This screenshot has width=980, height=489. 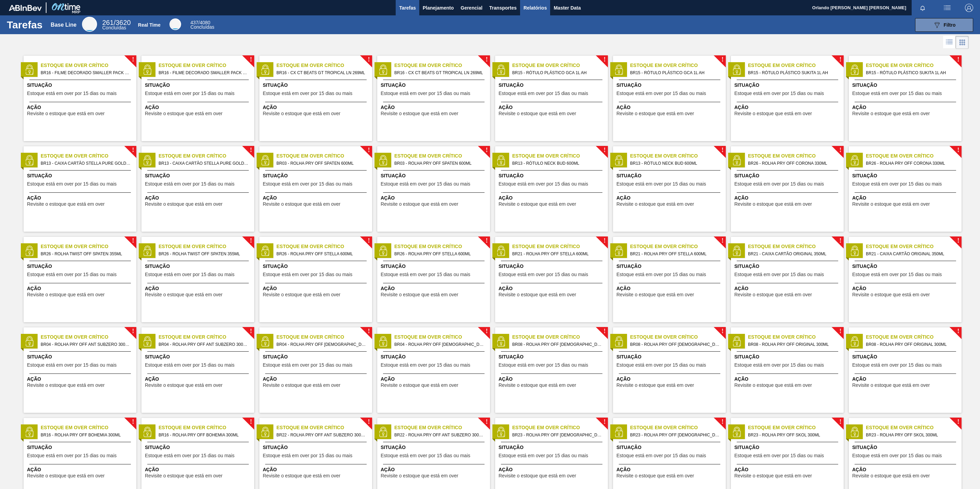 I want to click on span: BR15 - RÓTULO PLÁSTICO SUKITA 1L AH, so click(x=793, y=73).